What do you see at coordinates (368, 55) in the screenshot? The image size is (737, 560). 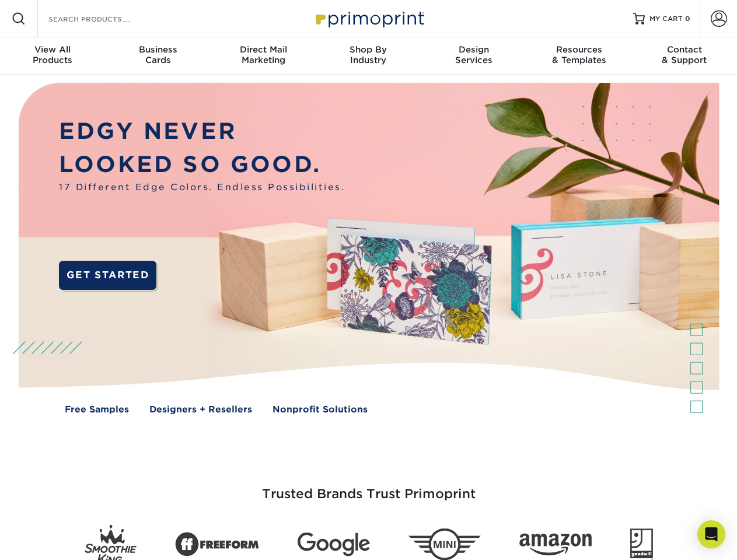 I see `div: Industry` at bounding box center [368, 55].